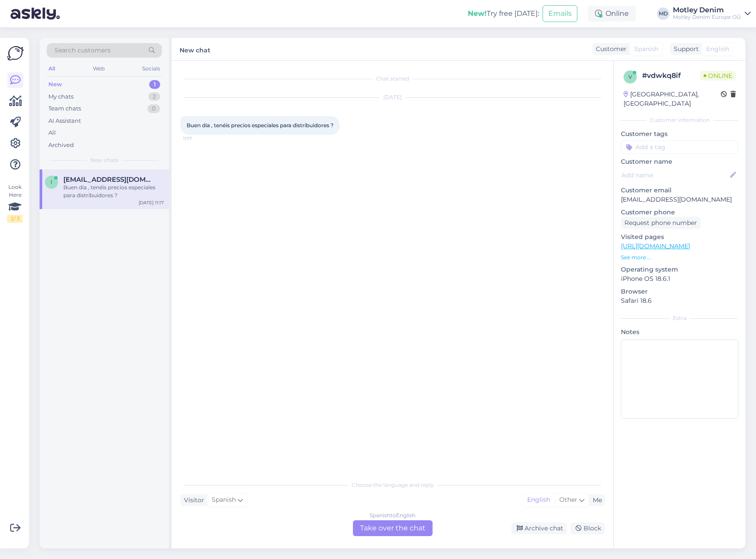 This screenshot has width=756, height=559. What do you see at coordinates (65, 121) in the screenshot?
I see `div: AI Assistant` at bounding box center [65, 121].